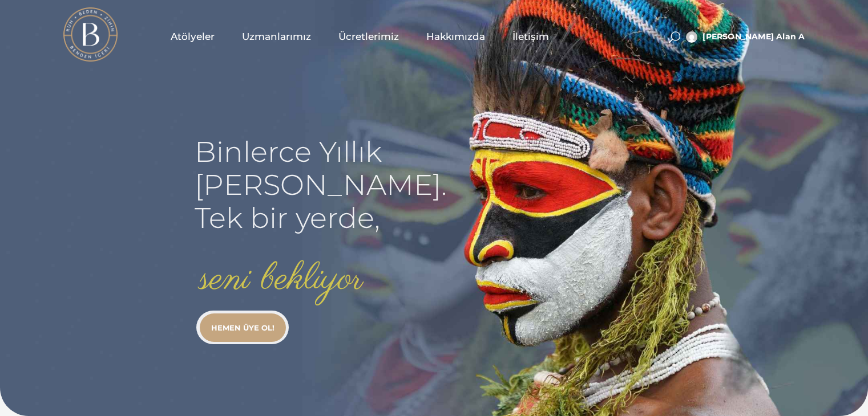 This screenshot has height=416, width=868. Describe the element at coordinates (531, 36) in the screenshot. I see `a: İletişim` at that location.